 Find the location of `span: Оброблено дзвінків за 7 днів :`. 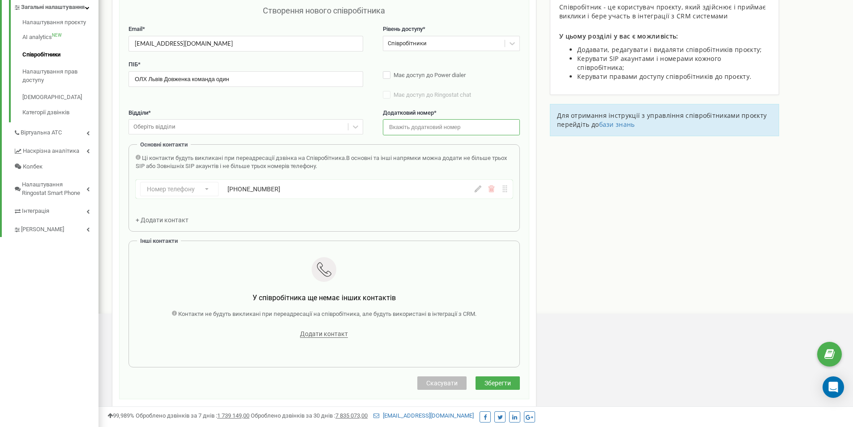

span: Оброблено дзвінків за 7 днів : is located at coordinates (193, 415).